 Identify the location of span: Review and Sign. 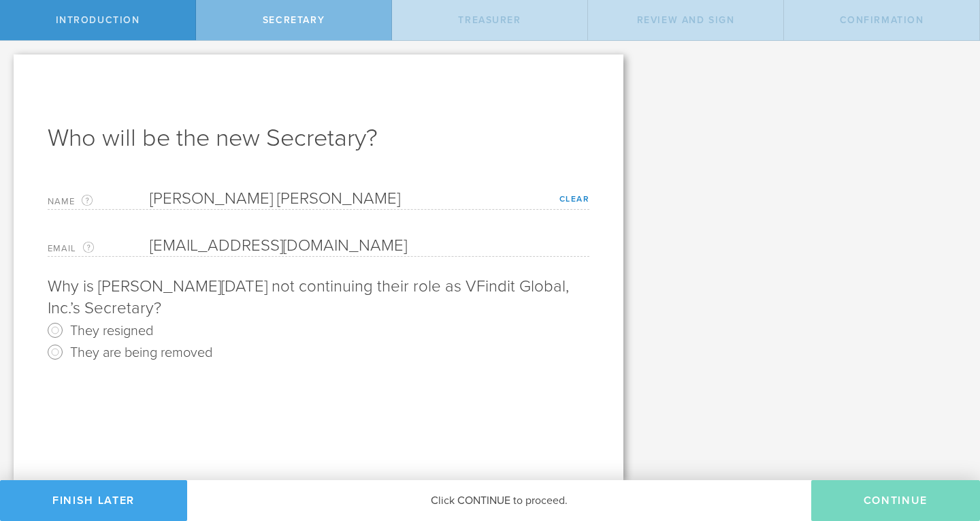
(686, 20).